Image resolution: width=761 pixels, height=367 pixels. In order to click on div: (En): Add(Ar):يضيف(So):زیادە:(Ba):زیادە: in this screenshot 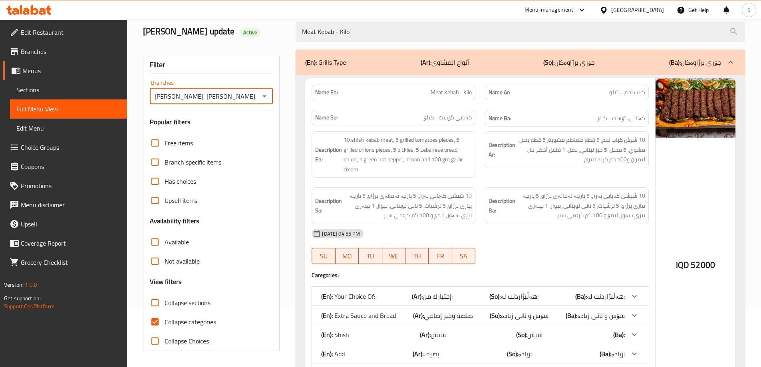, I will do `click(480, 354)`.